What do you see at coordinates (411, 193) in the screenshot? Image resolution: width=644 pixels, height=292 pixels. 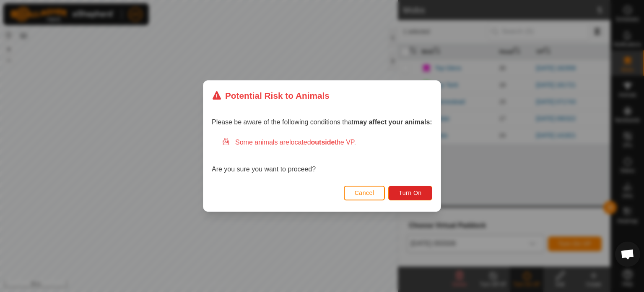 I see `span: Turn On` at bounding box center [411, 193].